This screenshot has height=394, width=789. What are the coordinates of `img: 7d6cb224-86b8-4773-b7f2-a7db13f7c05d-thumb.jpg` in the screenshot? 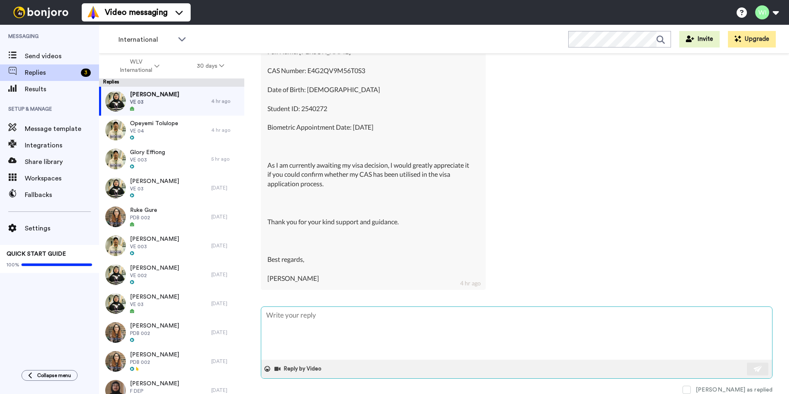 It's located at (116, 275).